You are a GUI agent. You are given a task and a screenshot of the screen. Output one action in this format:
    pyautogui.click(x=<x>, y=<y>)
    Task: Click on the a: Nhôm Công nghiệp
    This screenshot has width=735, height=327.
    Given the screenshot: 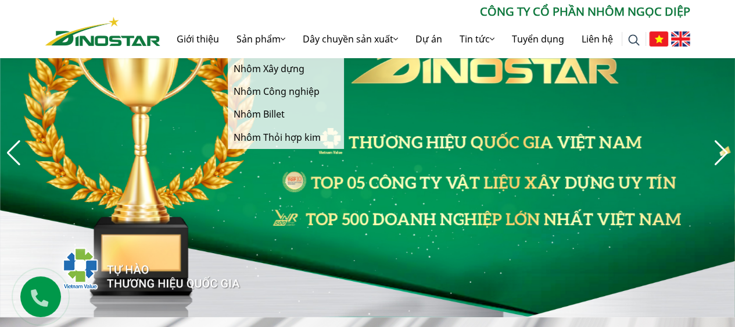 What is the action you would take?
    pyautogui.click(x=286, y=91)
    